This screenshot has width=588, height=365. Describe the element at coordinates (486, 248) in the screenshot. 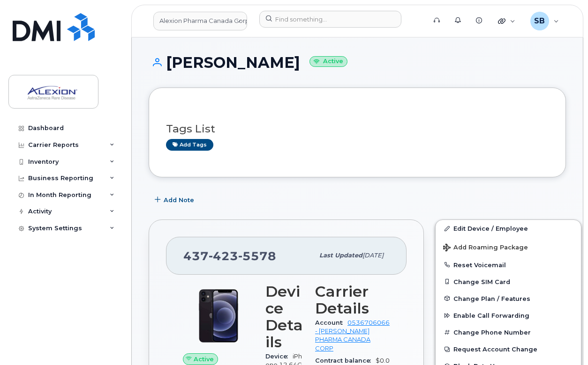

I see `span: Add Roaming Package` at that location.